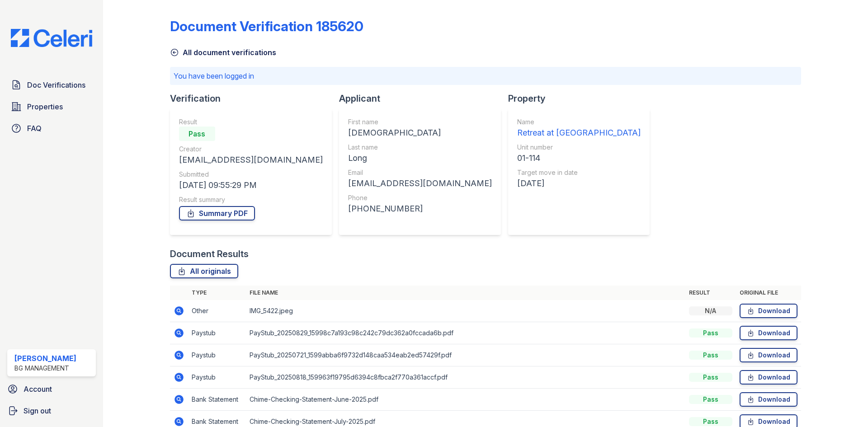 The image size is (868, 427). What do you see at coordinates (52, 389) in the screenshot?
I see `a: Account` at bounding box center [52, 389].